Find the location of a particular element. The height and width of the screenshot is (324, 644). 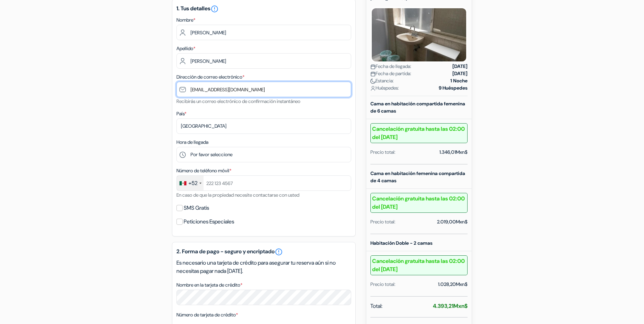

strong: 4.393,21Mxn$ is located at coordinates (450, 306).